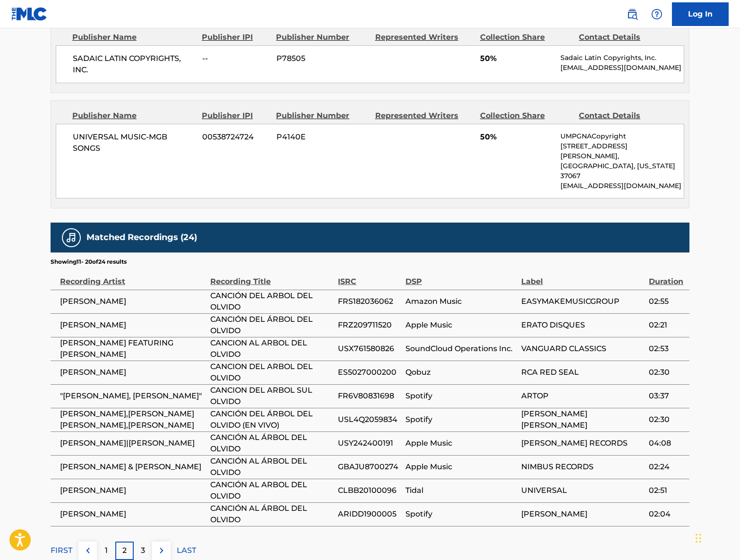 Image resolution: width=740 pixels, height=560 pixels. I want to click on div: DSP, so click(461, 276).